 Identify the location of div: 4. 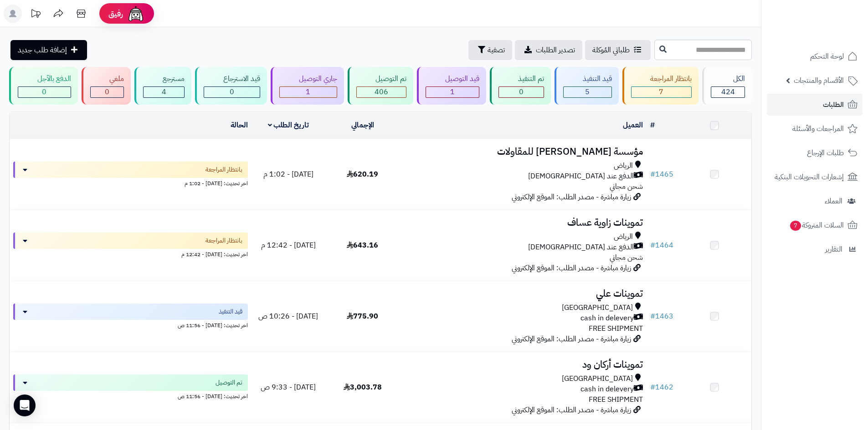
(163, 92).